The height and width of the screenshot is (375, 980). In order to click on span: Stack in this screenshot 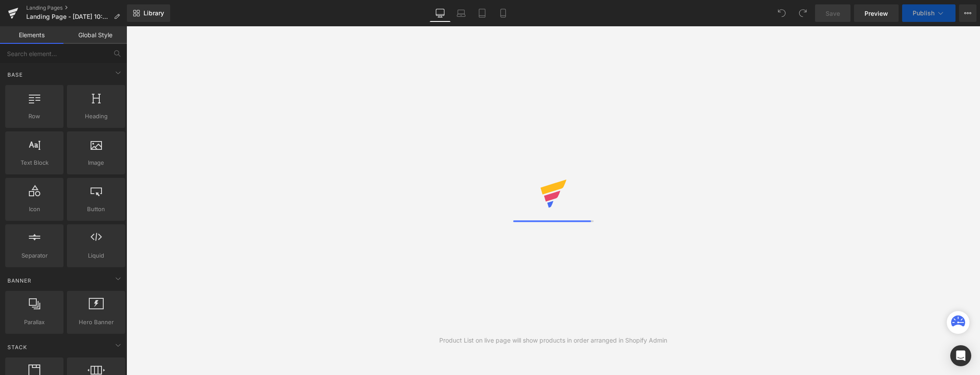, I will do `click(17, 347)`.